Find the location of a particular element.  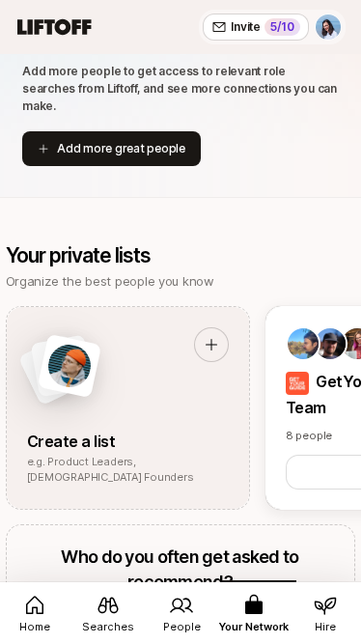

button: Add more great people is located at coordinates (112, 149).